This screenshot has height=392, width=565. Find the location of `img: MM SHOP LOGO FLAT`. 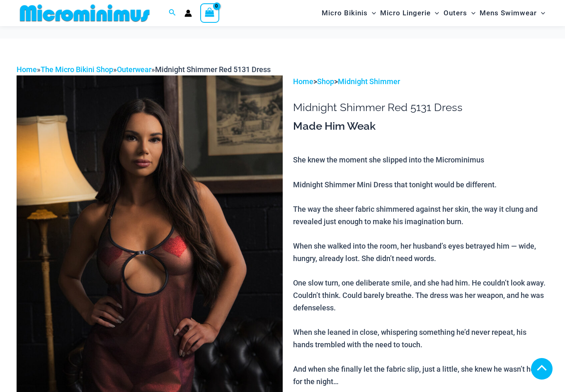

img: MM SHOP LOGO FLAT is located at coordinates (85, 13).